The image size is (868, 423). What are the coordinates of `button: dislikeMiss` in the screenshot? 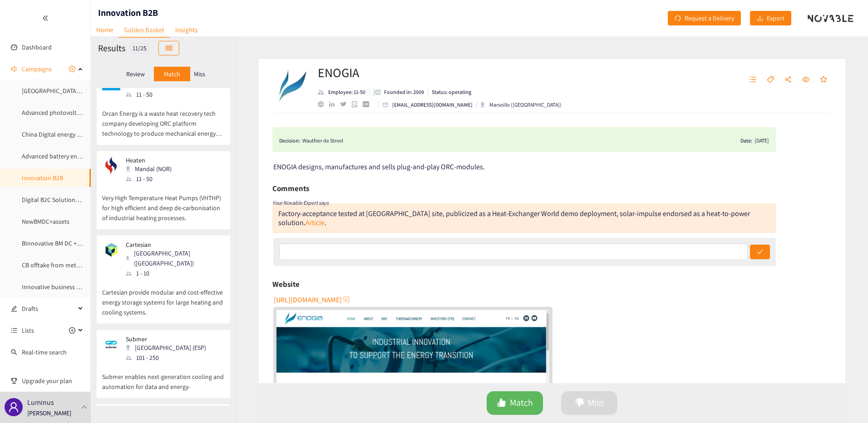 It's located at (589, 403).